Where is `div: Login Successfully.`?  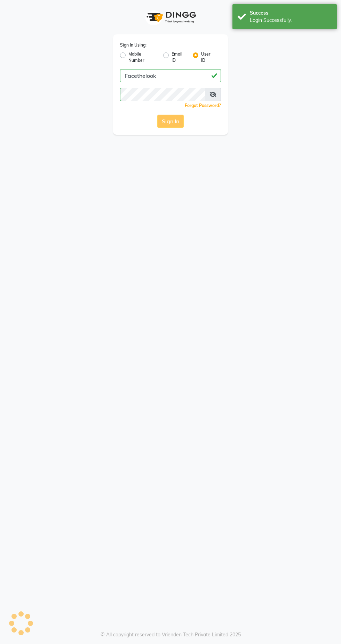
div: Login Successfully. is located at coordinates (291, 20).